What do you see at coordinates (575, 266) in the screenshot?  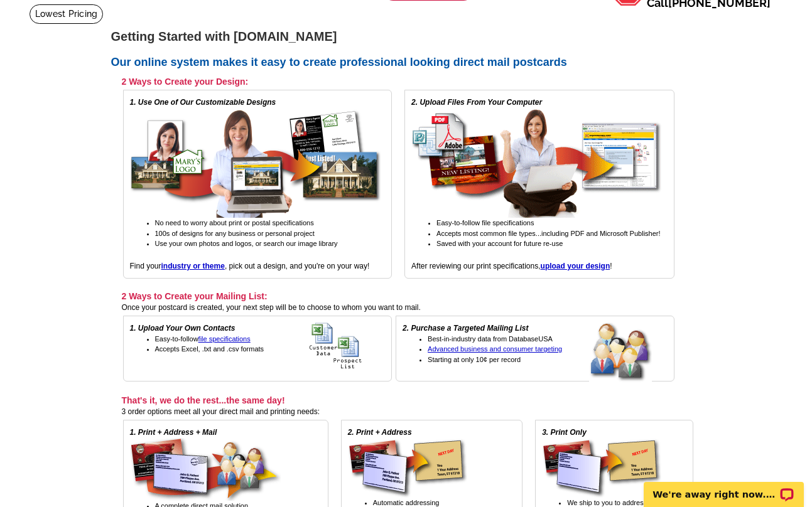 I see `a: upload your design` at bounding box center [575, 266].